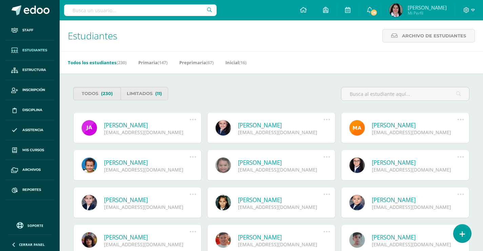 Image resolution: width=483 pixels, height=251 pixels. I want to click on a: Todos los estudiantes(230), so click(97, 62).